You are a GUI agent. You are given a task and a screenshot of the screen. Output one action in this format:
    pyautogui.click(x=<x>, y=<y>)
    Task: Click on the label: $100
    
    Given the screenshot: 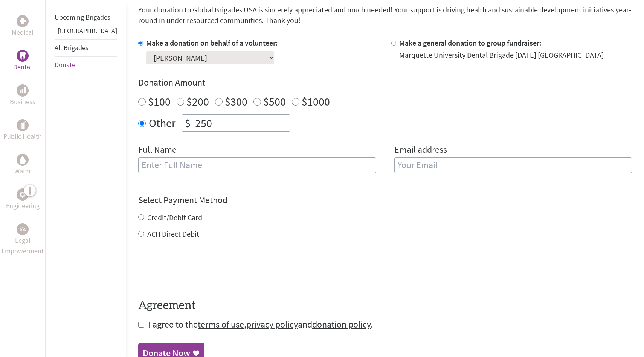 What is the action you would take?
    pyautogui.click(x=160, y=101)
    